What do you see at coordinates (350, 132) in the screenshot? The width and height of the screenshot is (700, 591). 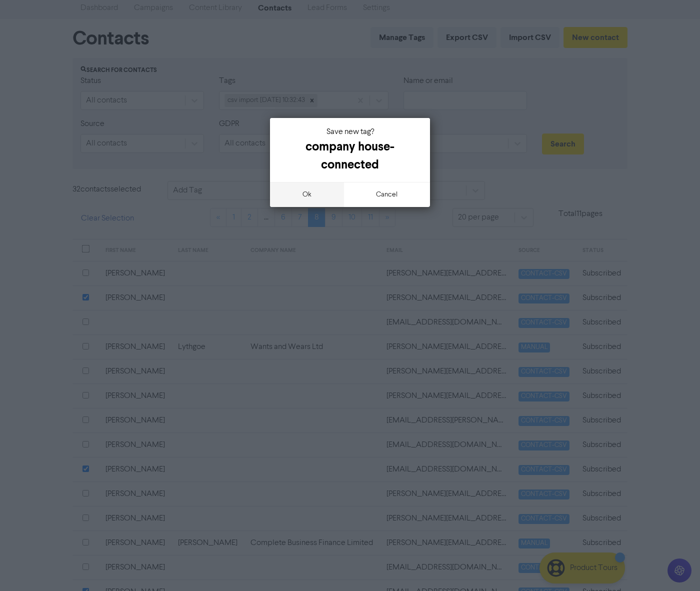 I see `div: Save new tag?` at bounding box center [350, 132].